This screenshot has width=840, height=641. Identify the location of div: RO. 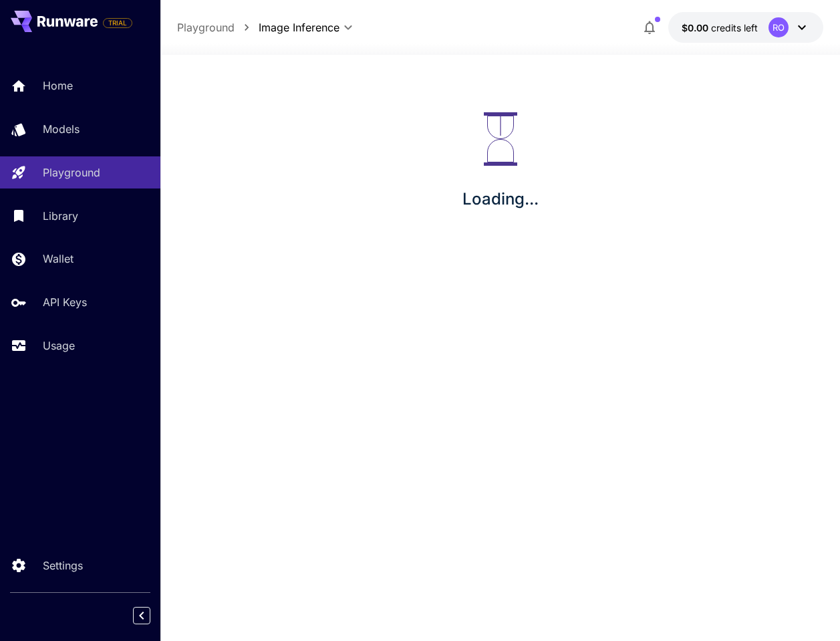
(779, 27).